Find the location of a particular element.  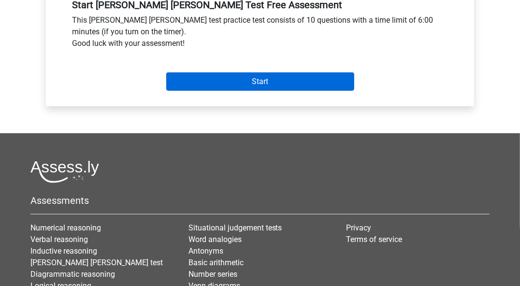

a: Verbal reasoning is located at coordinates (59, 239).